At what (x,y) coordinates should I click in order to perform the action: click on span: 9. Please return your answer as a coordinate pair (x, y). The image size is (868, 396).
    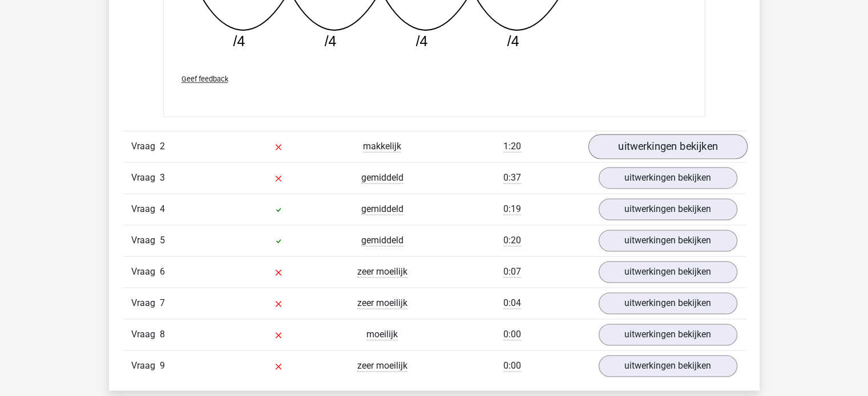
    Looking at the image, I should click on (162, 365).